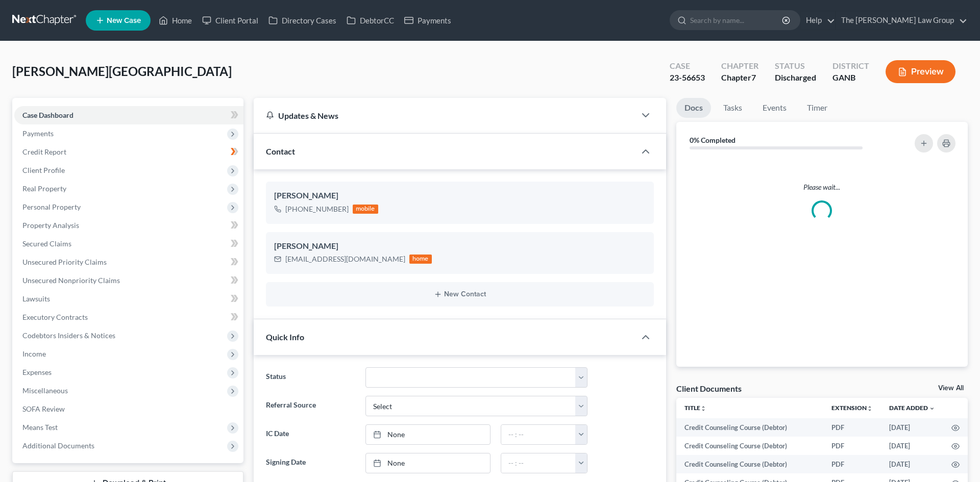 This screenshot has height=482, width=980. Describe the element at coordinates (365, 209) in the screenshot. I see `div: mobile` at that location.